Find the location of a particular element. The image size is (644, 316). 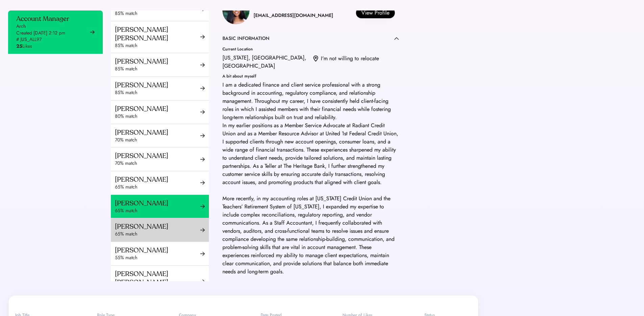

div: I am a dedicated finance and client service professional with a strong background in accounting, ... is located at coordinates (310, 178).